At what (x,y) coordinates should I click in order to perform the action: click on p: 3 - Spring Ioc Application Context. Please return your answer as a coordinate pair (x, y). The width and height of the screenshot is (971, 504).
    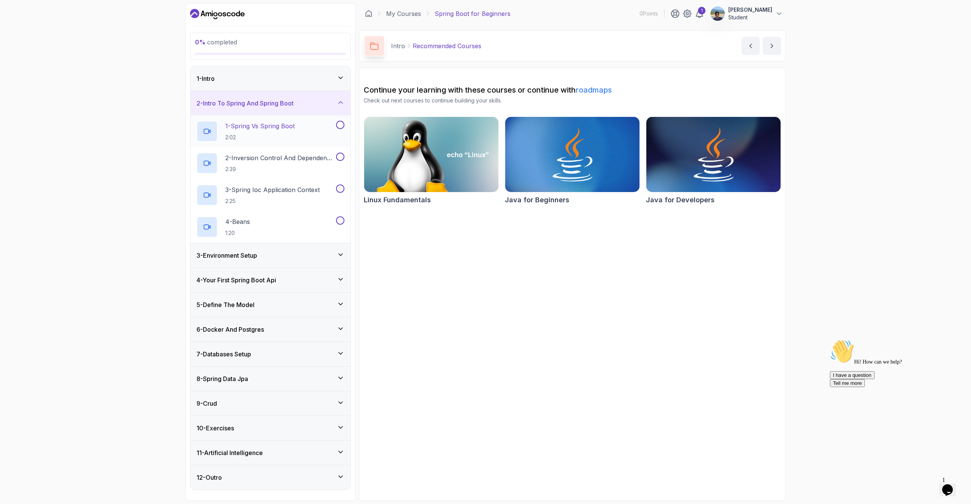
    Looking at the image, I should click on (272, 190).